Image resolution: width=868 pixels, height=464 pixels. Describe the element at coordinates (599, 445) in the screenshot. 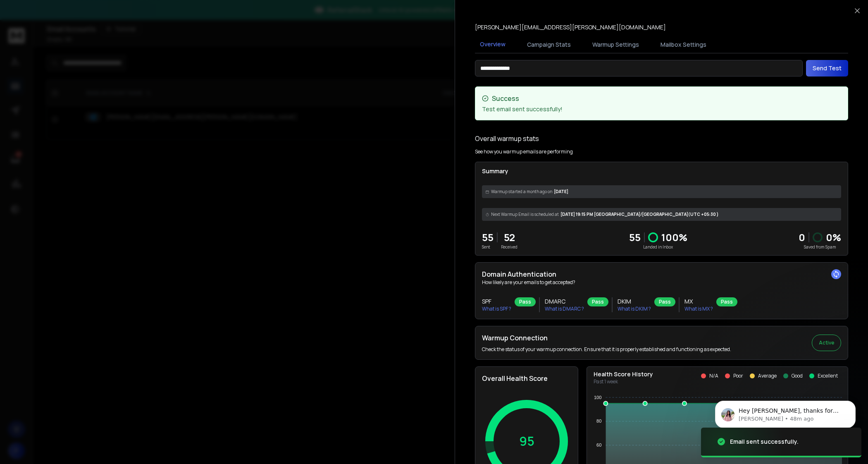

I see `tspan: 60` at that location.